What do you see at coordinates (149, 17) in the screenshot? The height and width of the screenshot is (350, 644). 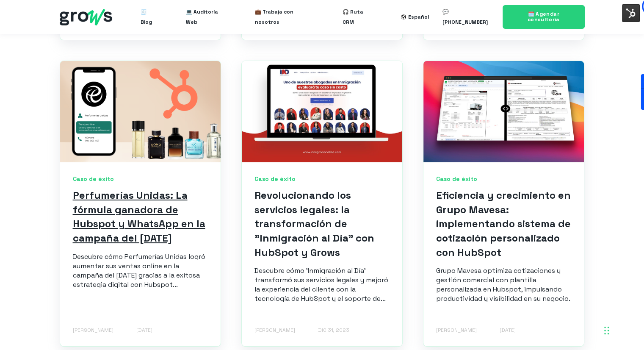 I see `span: 🧾 Blog` at bounding box center [149, 17].